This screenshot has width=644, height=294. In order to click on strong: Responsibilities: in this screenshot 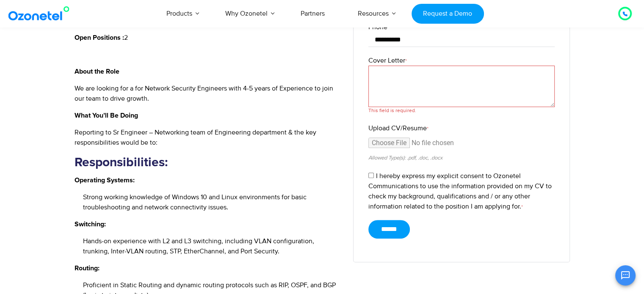, I will do `click(121, 162)`.